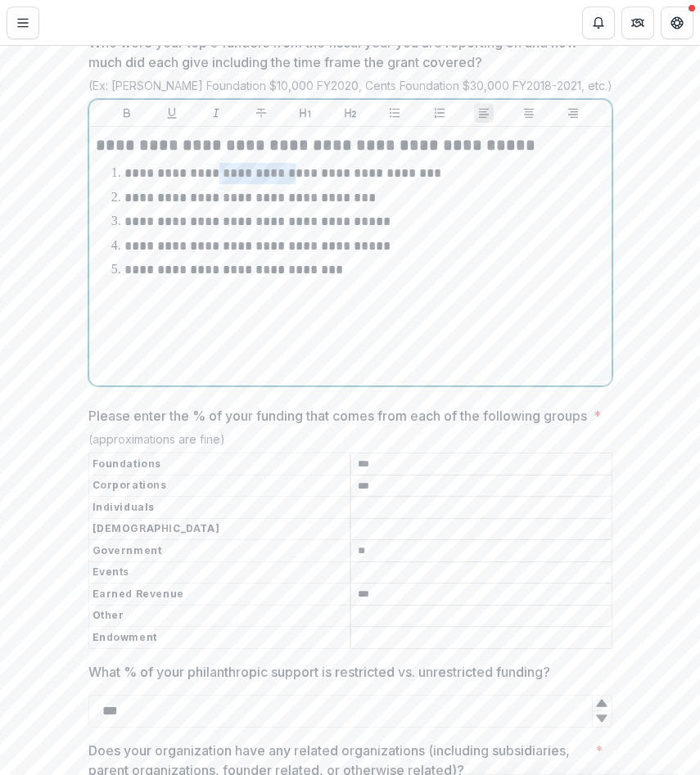  What do you see at coordinates (261, 113) in the screenshot?
I see `button: Strike` at bounding box center [261, 113].